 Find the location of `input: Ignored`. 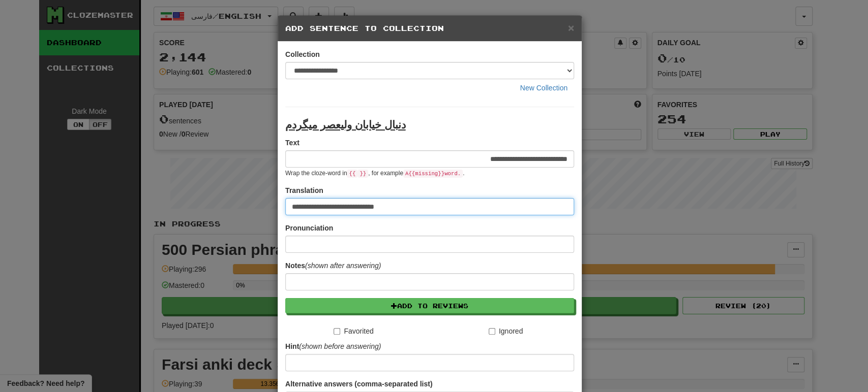

input: Ignored is located at coordinates (491, 331).